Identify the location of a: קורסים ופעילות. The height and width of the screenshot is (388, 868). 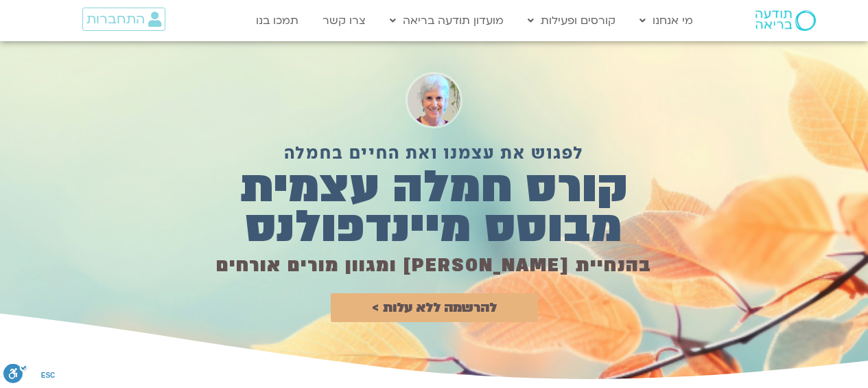
(572, 20).